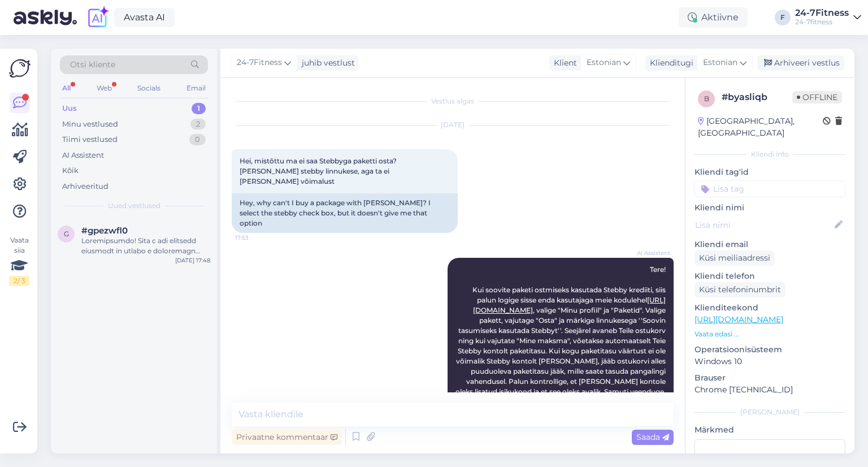 The image size is (868, 467). What do you see at coordinates (735, 258) in the screenshot?
I see `div: Küsi meiliaadressi` at bounding box center [735, 258].